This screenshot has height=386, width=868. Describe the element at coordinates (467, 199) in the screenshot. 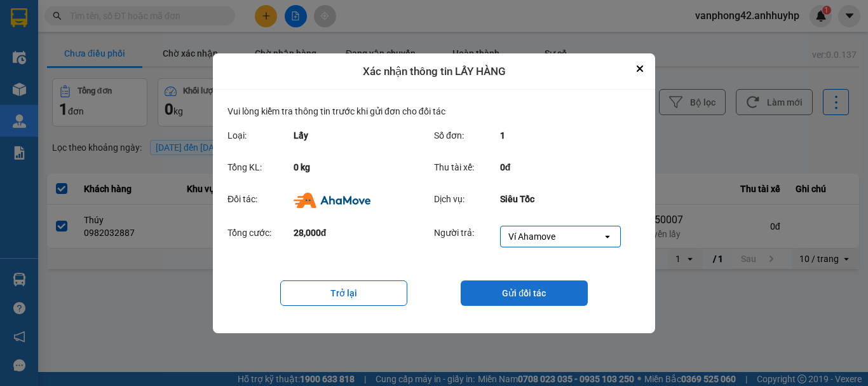

I see `div: Dịch vụ:` at that location.